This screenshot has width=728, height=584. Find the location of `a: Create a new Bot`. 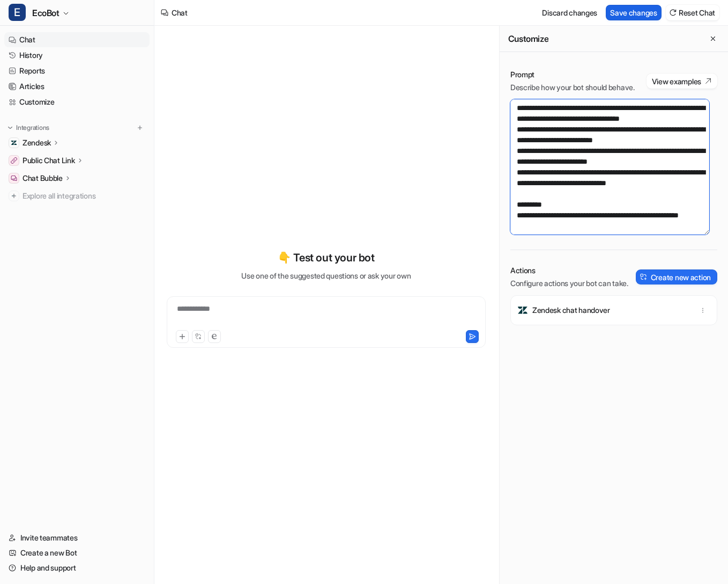

a: Create a new Bot is located at coordinates (76, 552).